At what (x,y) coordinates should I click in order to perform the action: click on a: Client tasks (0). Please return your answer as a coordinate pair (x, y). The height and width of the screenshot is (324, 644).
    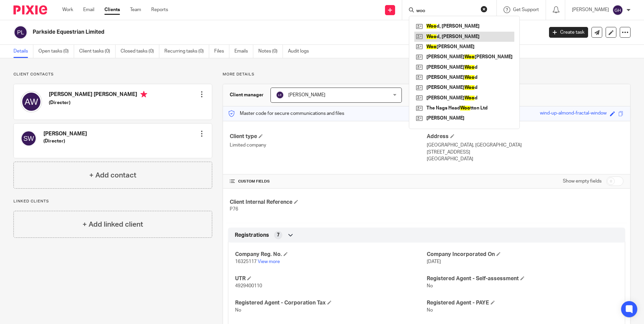
    Looking at the image, I should click on (97, 51).